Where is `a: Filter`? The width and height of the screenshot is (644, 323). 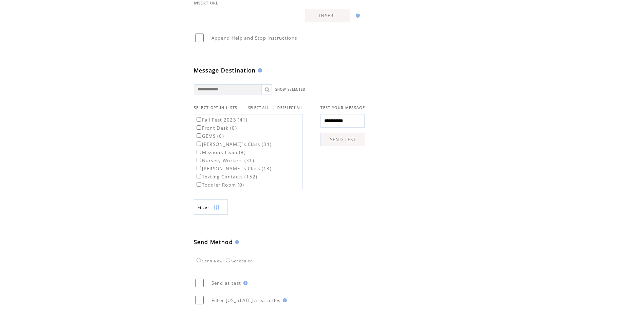
a: Filter is located at coordinates (211, 207).